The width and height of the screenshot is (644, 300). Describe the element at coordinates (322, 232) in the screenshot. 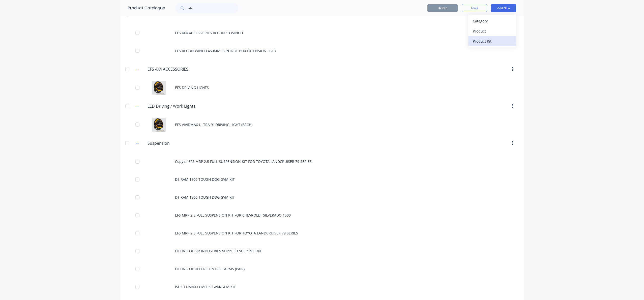

I see `div: EFS MRP 2.5 FULL SUSPENSION KIT FOR TOYOTA LANDCRUISER 79 SERIES` at that location.